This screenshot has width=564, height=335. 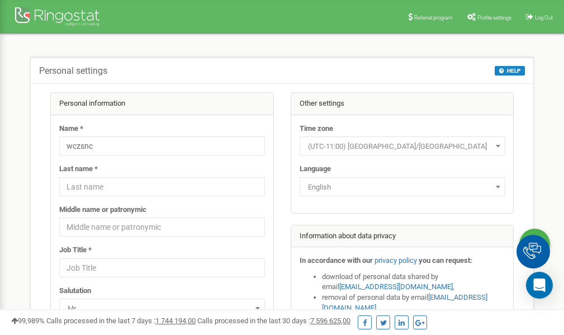 I want to click on span: Profile settings, so click(x=494, y=17).